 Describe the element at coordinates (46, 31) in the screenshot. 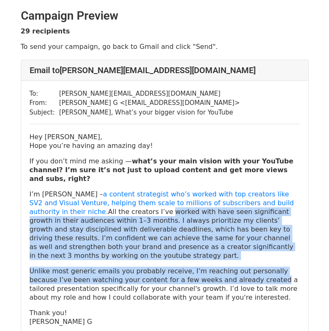

I see `strong: 29 recipients` at that location.